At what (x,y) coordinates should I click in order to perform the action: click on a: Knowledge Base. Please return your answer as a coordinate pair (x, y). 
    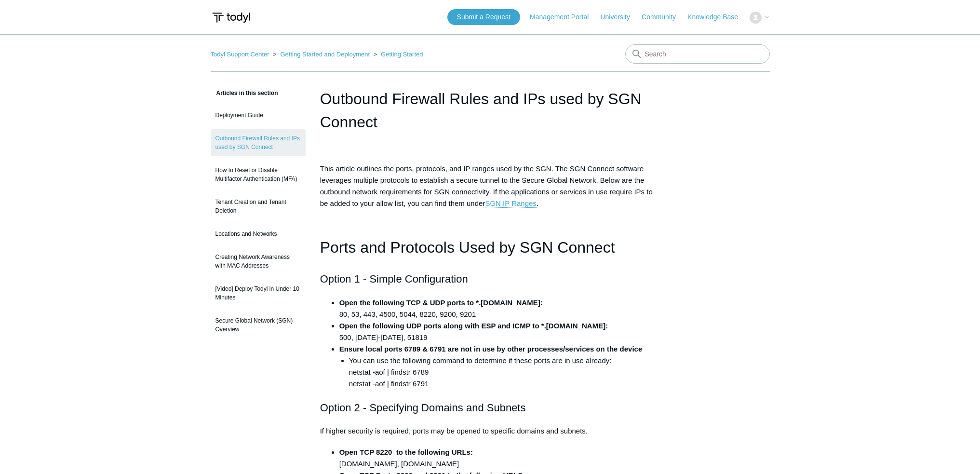
    Looking at the image, I should click on (717, 17).